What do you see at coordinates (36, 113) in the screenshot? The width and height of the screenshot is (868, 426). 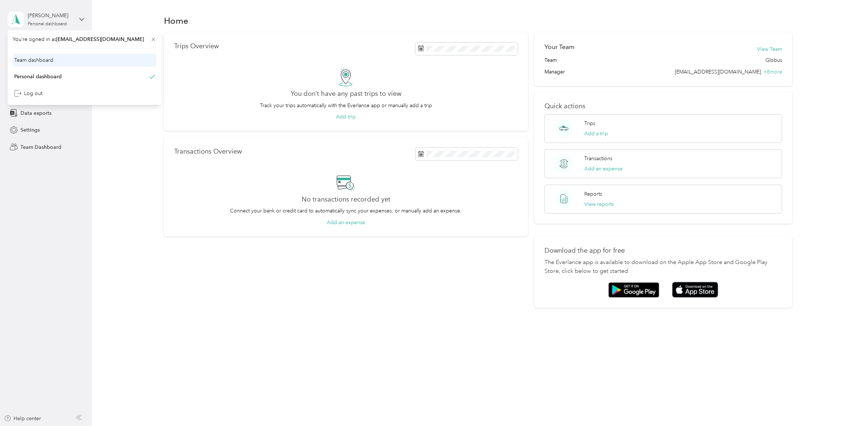 I see `span: Data exports` at bounding box center [36, 113].